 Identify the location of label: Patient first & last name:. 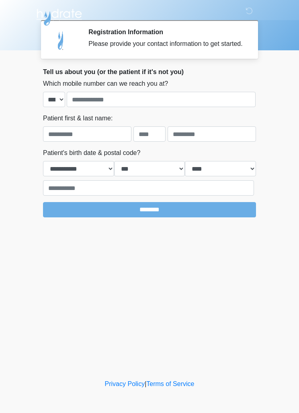
(78, 118).